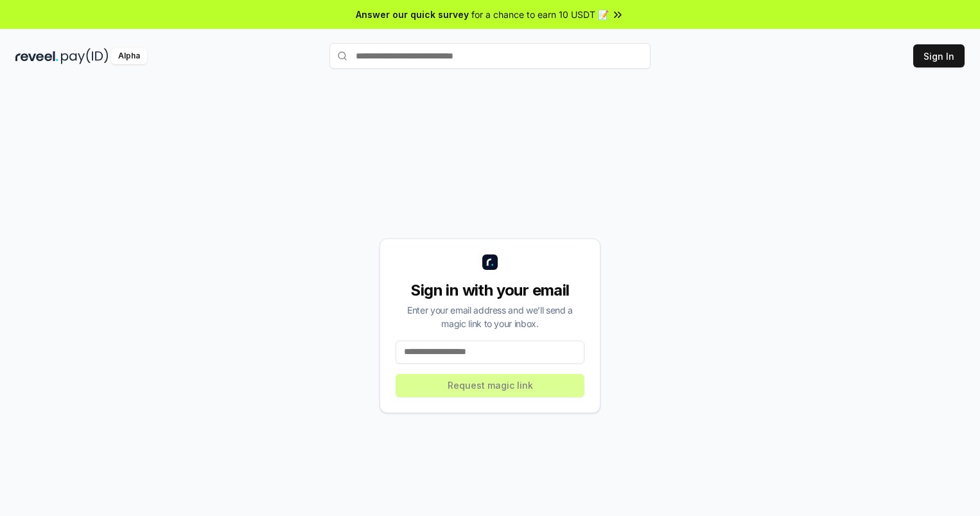 This screenshot has height=516, width=980. Describe the element at coordinates (490, 262) in the screenshot. I see `img: logo_small` at that location.